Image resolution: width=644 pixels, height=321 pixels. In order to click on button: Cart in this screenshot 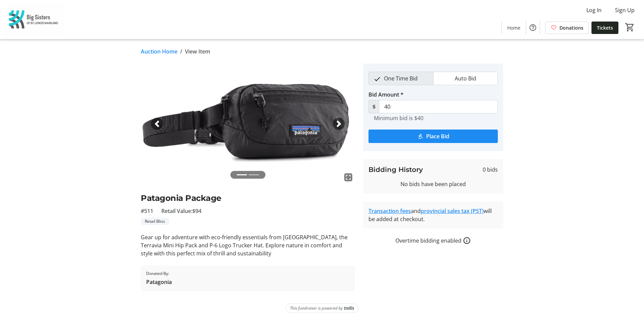, I will do `click(630, 27)`.